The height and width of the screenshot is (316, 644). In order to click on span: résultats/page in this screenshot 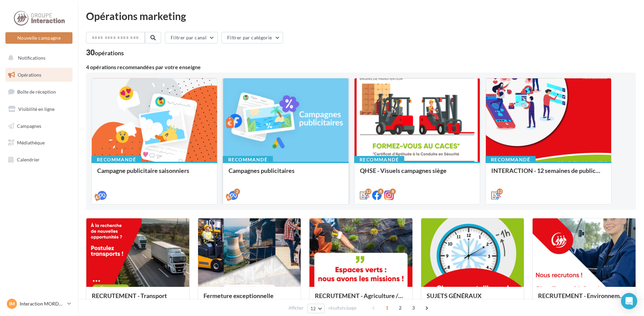, I will do `click(342, 308)`.